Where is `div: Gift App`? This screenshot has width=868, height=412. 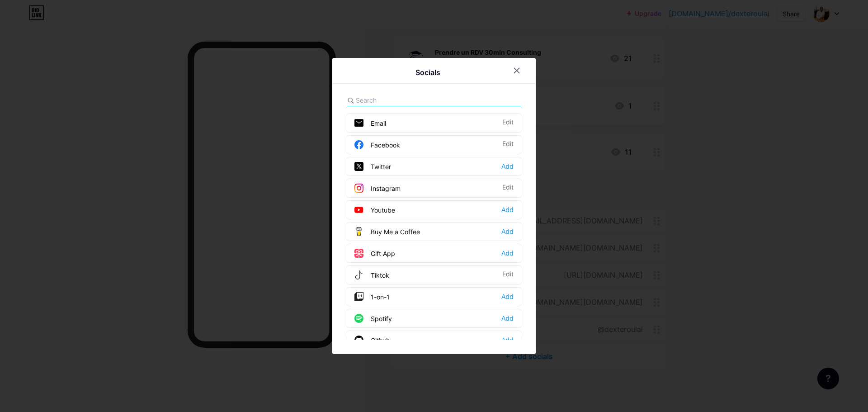 div: Gift App is located at coordinates (375, 253).